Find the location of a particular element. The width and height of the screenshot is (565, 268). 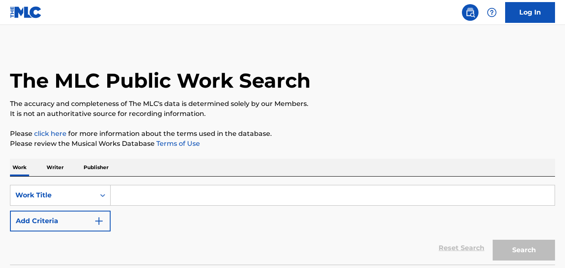

div: Work Title is located at coordinates (53, 195).